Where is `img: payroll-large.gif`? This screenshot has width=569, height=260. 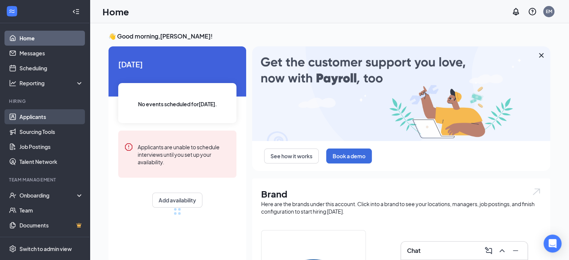
img: payroll-large.gif is located at coordinates (401, 94).